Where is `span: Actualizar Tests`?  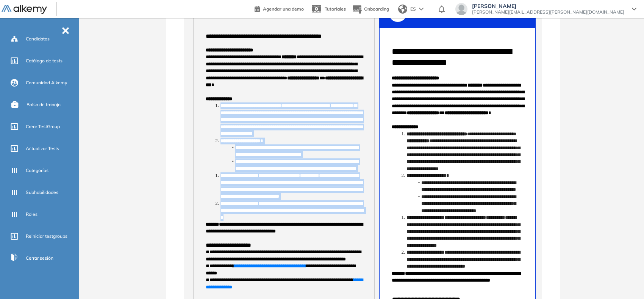 span: Actualizar Tests is located at coordinates (42, 148).